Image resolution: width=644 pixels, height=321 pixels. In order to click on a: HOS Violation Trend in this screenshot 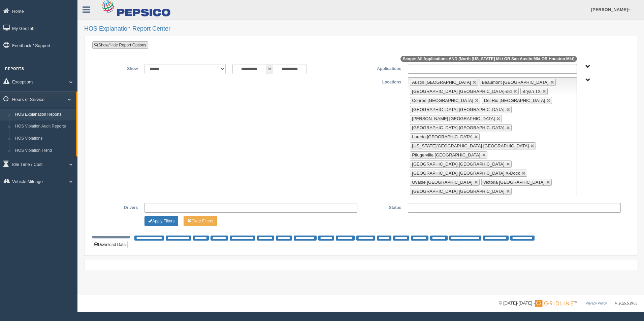, I will do `click(44, 151)`.